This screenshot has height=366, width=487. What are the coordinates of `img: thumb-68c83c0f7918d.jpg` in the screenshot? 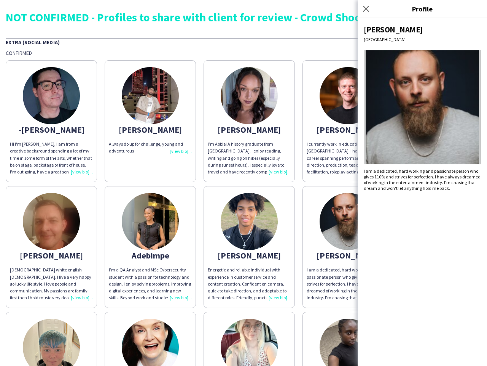 It's located at (348, 221).